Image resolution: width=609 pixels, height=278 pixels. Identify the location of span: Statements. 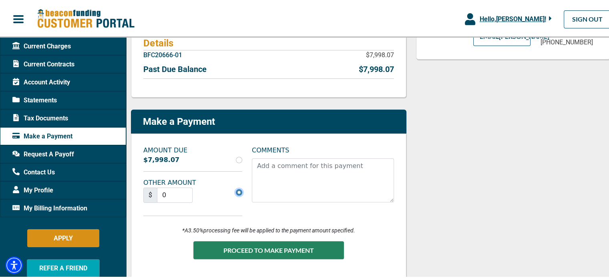
(34, 99).